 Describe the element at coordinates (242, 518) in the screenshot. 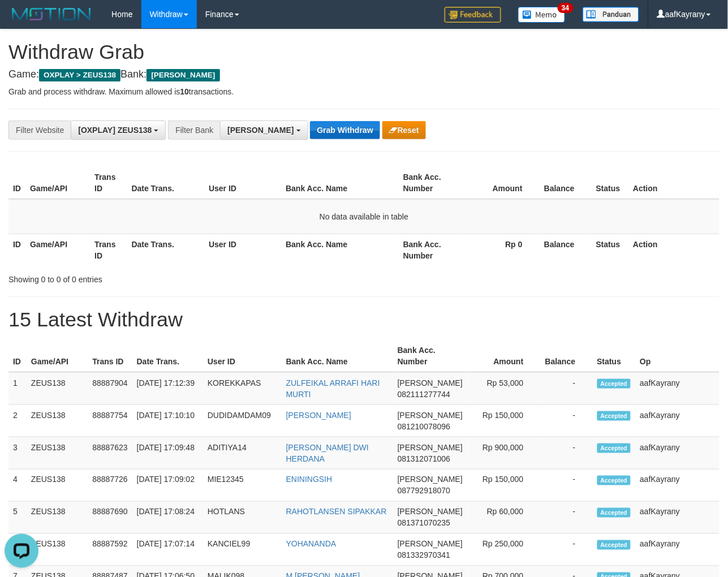

I see `td: HOTLANS` at that location.